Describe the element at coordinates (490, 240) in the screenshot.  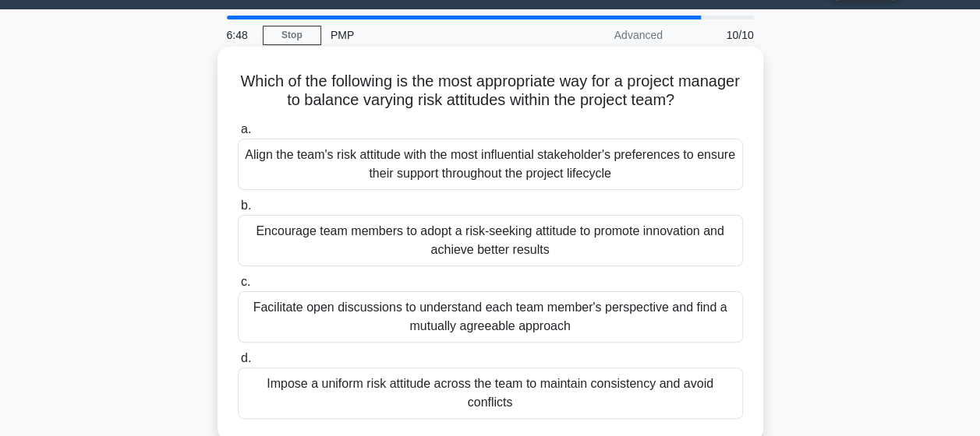
I see `div: Encourage team members to adopt a risk-seeking attitude to promote innovation and achieve better ...` at that location.